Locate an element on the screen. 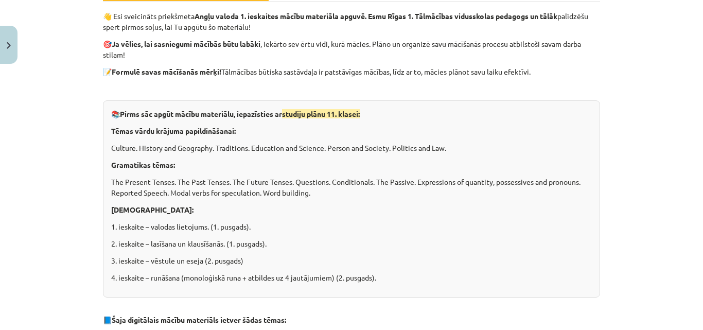 This screenshot has width=703, height=330. strong: Angļu valoda 1. ieskaites mācību materiāla apguvē. Esmu Rīgas 1. Tālmācības vidusskolas pedagogs ... is located at coordinates (376, 16).